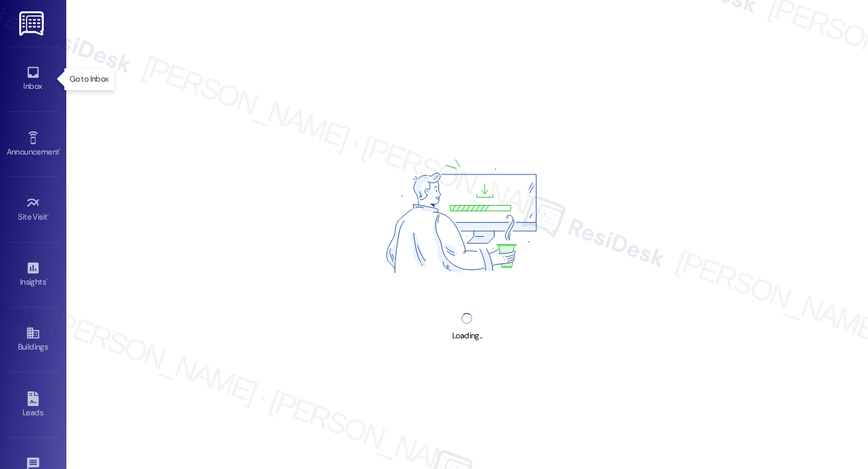 This screenshot has width=868, height=469. I want to click on p: Go to Inbox, so click(89, 79).